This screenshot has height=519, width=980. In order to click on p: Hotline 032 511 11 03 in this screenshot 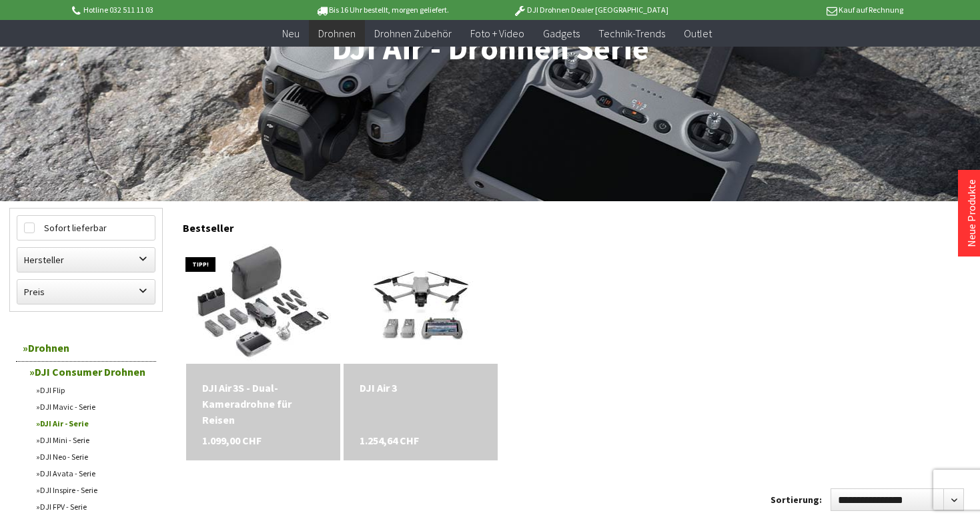, I will do `click(174, 10)`.